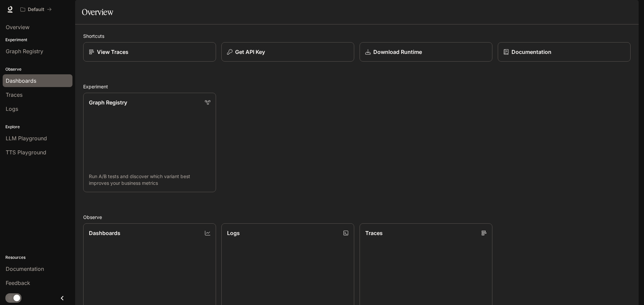 The width and height of the screenshot is (644, 305). What do you see at coordinates (113, 52) in the screenshot?
I see `p: View Traces` at bounding box center [113, 52].